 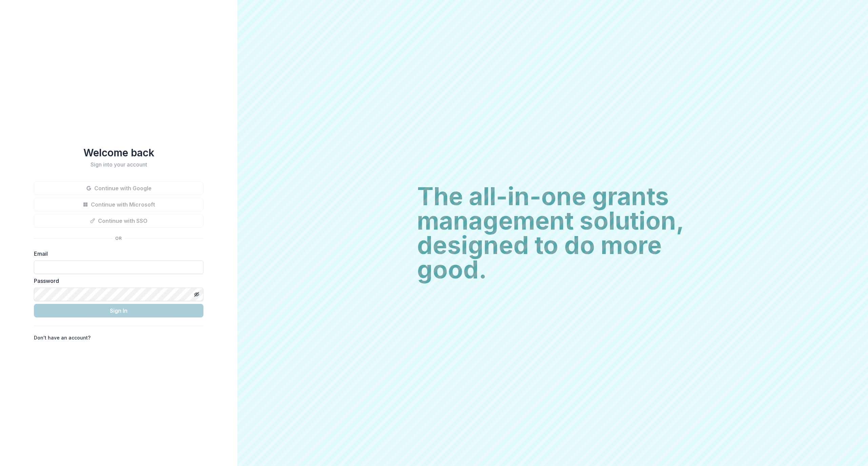 What do you see at coordinates (119, 221) in the screenshot?
I see `button: Continue with SSO` at bounding box center [119, 221].